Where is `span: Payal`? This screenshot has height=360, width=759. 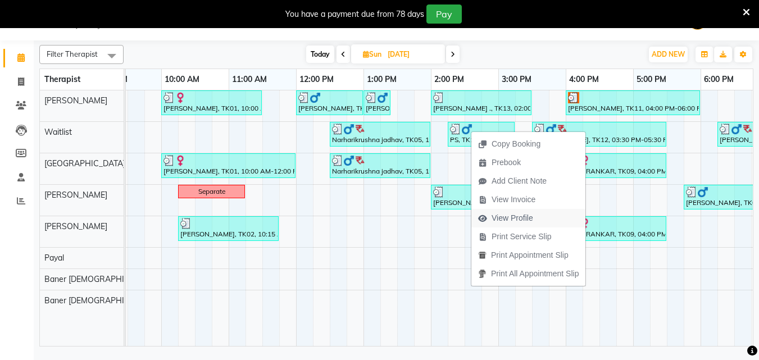
span: Payal is located at coordinates (54, 258).